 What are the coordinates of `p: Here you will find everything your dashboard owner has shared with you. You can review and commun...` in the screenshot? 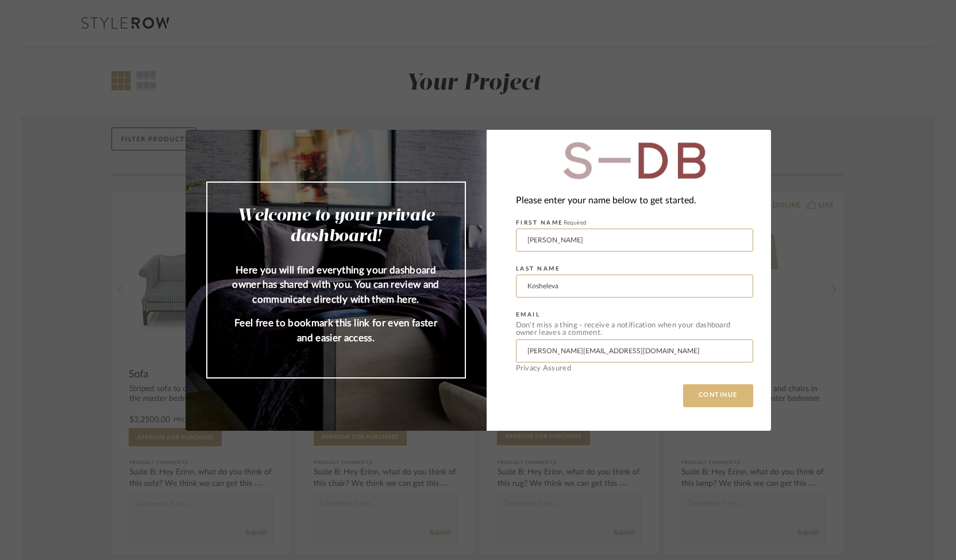 It's located at (336, 285).